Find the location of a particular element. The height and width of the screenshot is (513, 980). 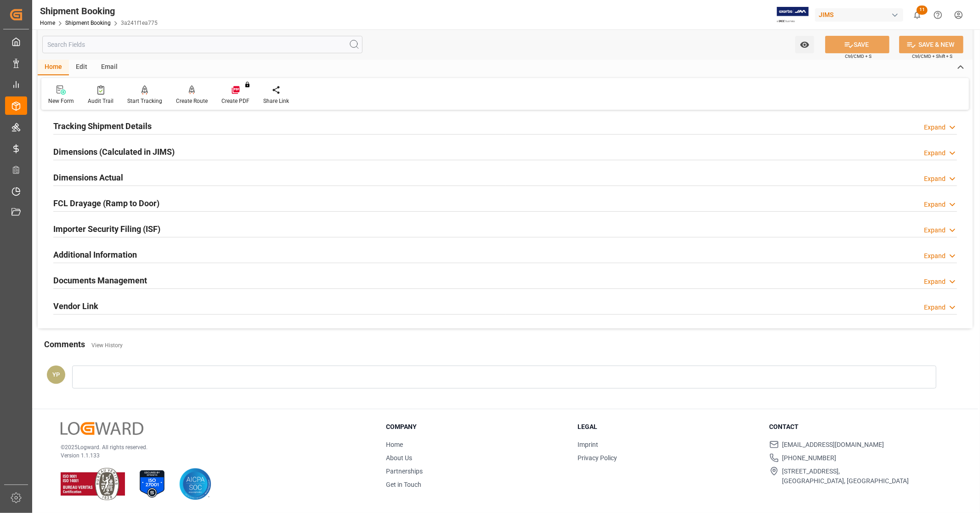

div: Create Route is located at coordinates (191, 101).